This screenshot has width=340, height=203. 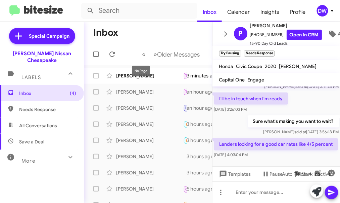 What do you see at coordinates (299, 174) in the screenshot?
I see `button: Auto Fields` at bounding box center [299, 174].